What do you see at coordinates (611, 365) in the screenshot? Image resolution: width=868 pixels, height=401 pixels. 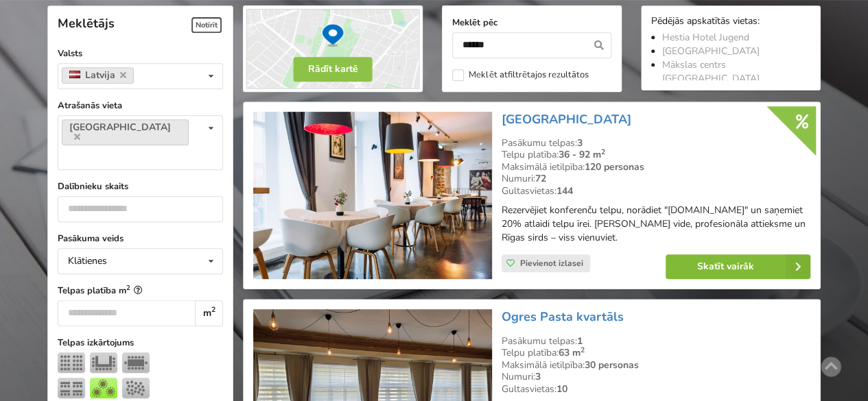 I see `strong: 30 personas` at bounding box center [611, 365].